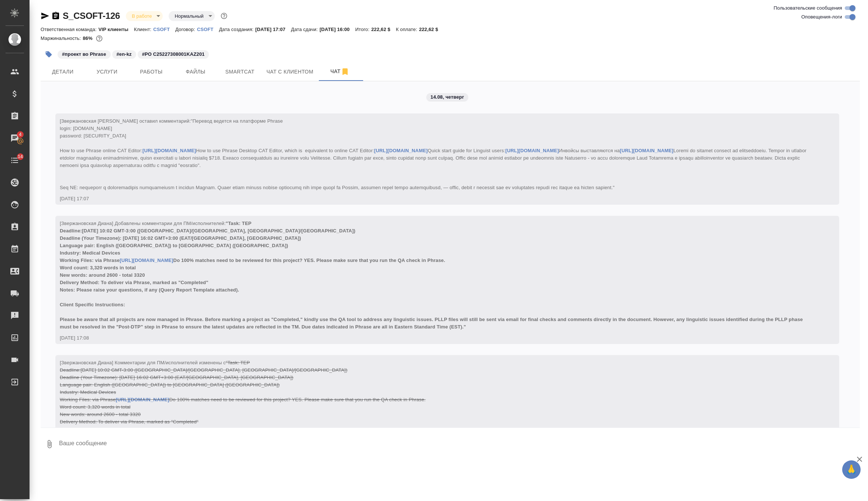  I want to click on span: Детали, so click(63, 72).